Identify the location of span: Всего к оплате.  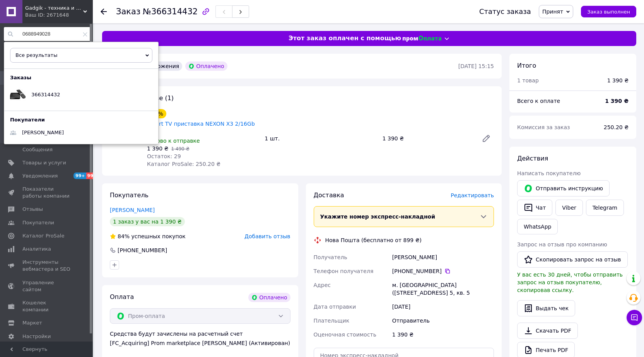
(538, 101).